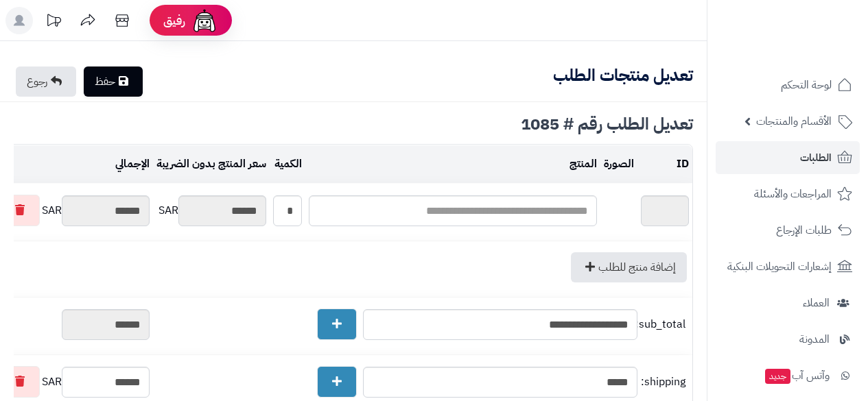  Describe the element at coordinates (804, 230) in the screenshot. I see `span: طلبات الإرجاع` at that location.